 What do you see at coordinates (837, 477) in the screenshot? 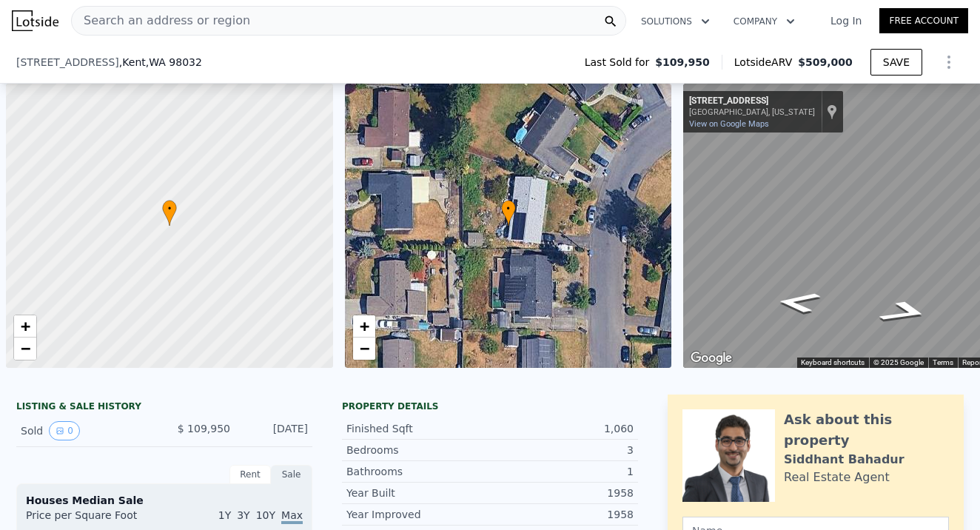
I see `div: Real Estate Agent` at bounding box center [837, 477].